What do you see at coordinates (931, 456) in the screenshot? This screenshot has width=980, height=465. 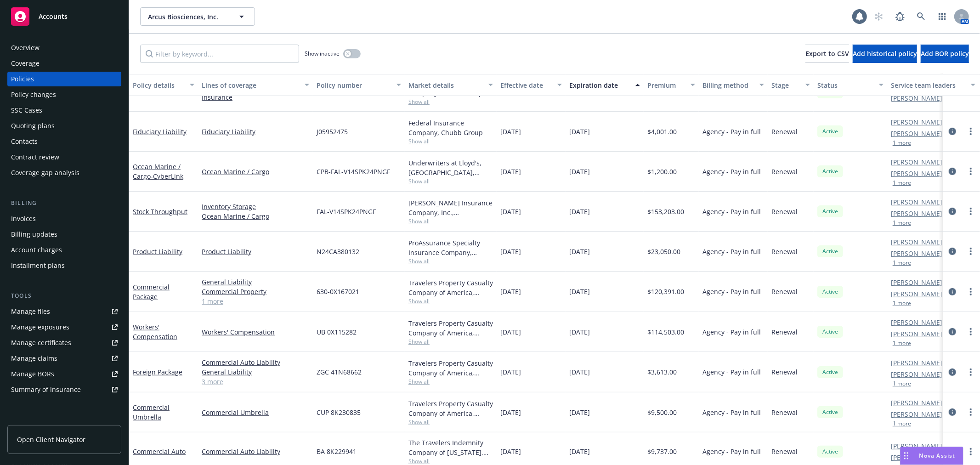 I see `button: Nova Assist` at bounding box center [931, 456].